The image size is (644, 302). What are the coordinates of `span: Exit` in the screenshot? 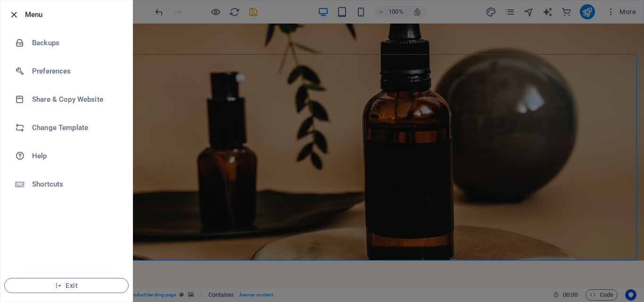 It's located at (66, 285).